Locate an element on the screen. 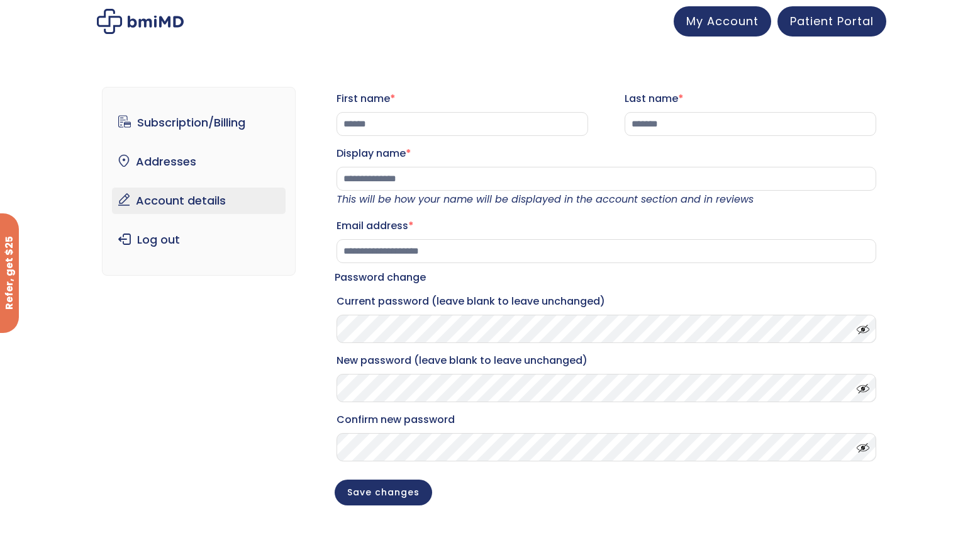  label: Current password (leave blank to leave unchanged) is located at coordinates (607, 301).